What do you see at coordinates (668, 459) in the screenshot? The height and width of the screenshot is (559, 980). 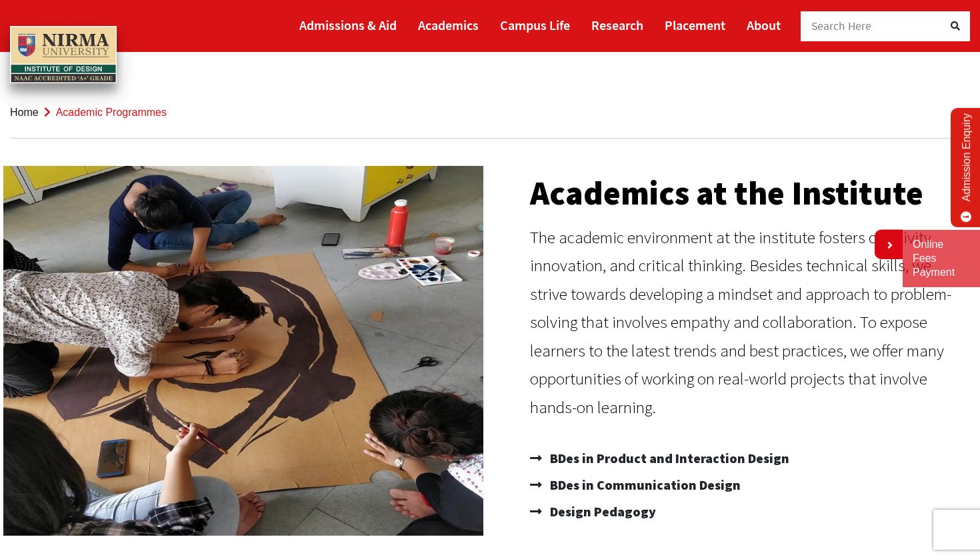 I see `span: BDes in Product and Interaction Design` at bounding box center [668, 459].